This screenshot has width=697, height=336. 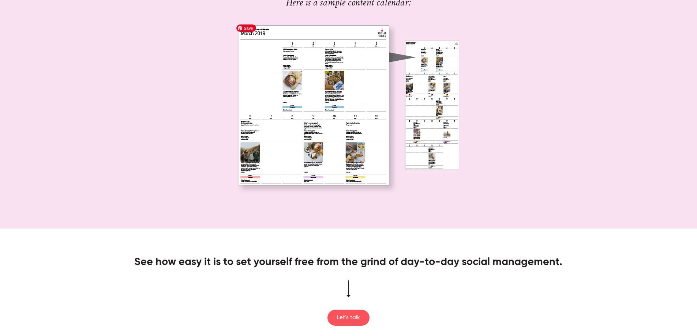 What do you see at coordinates (348, 289) in the screenshot?
I see `img: Long-arrow.png` at bounding box center [348, 289].